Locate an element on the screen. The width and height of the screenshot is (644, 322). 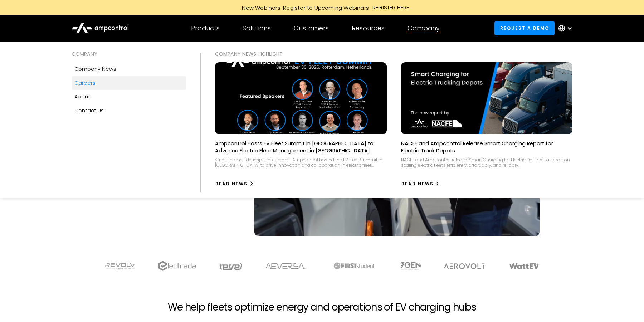
div: Contact Us is located at coordinates (89, 110).